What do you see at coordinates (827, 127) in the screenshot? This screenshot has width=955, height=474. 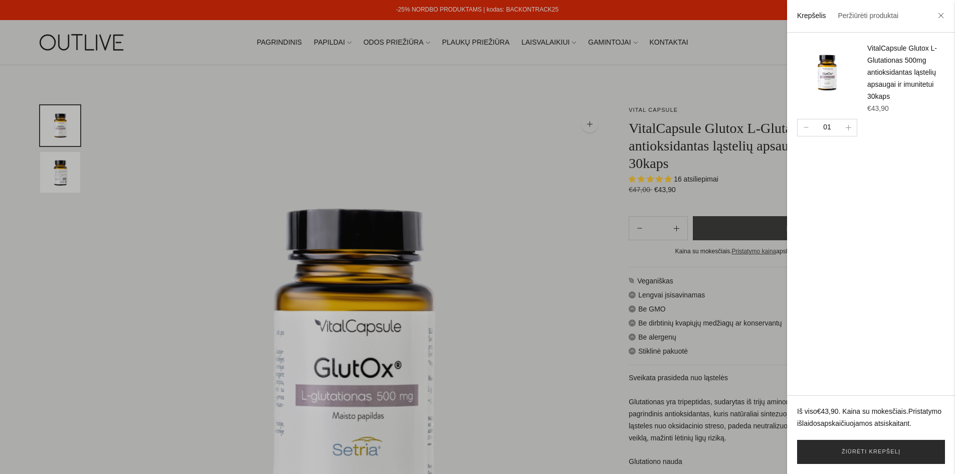 I see `div: 01` at bounding box center [827, 127].